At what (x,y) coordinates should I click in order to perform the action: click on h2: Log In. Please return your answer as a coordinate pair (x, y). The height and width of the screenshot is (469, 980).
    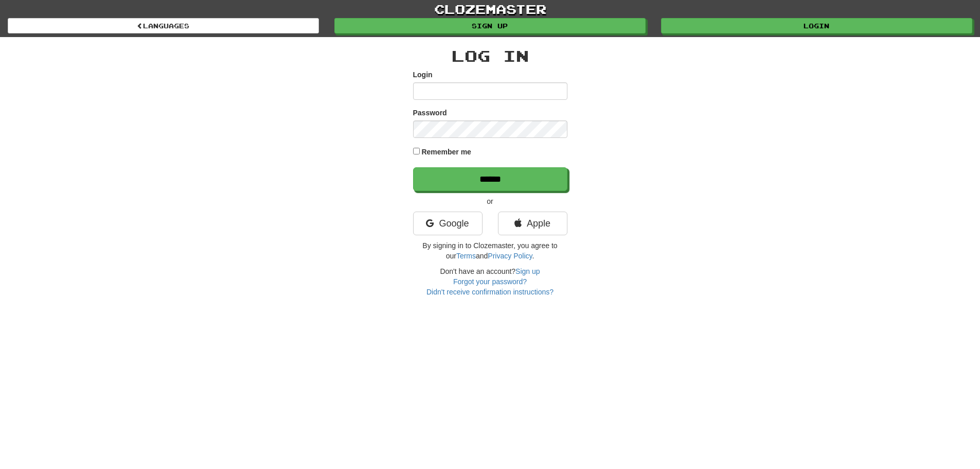
    Looking at the image, I should click on (490, 55).